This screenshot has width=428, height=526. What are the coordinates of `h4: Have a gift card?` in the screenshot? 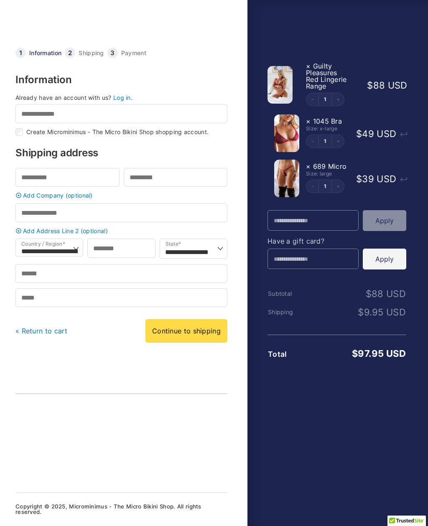 It's located at (337, 241).